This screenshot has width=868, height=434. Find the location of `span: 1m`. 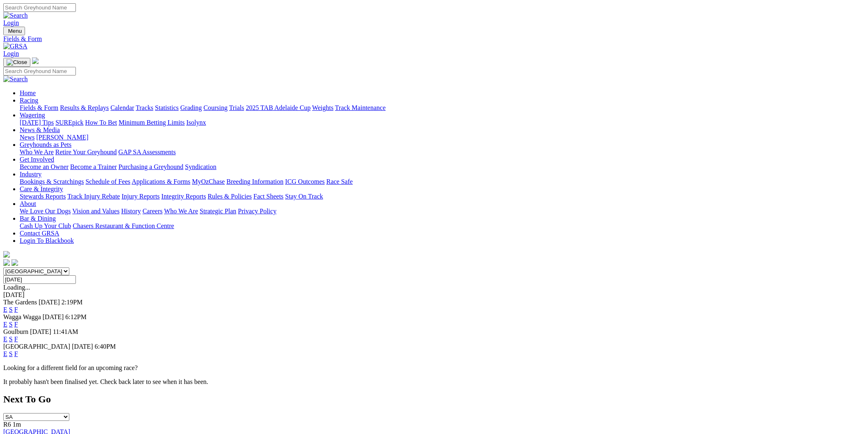

span: 1m is located at coordinates (17, 424).